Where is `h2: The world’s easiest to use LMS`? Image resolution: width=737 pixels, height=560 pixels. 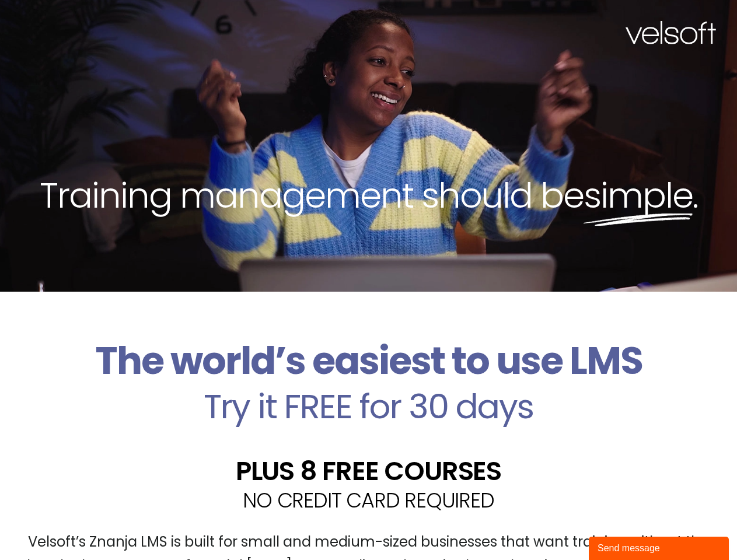 h2: The world’s easiest to use LMS is located at coordinates (368, 361).